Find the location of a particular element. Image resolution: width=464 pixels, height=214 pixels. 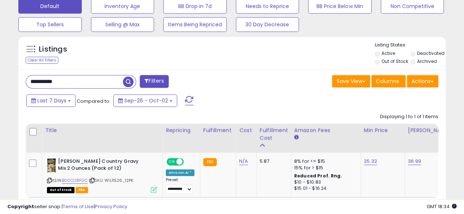

span: OFF is located at coordinates (188, 162).